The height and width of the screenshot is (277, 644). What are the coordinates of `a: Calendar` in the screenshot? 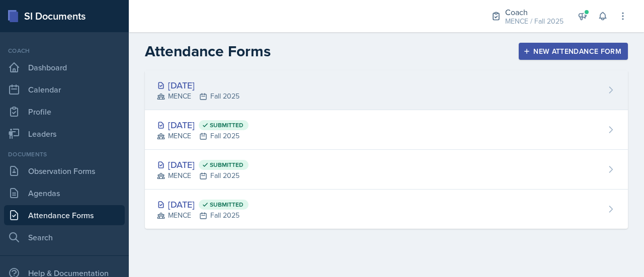 It's located at (65, 89).